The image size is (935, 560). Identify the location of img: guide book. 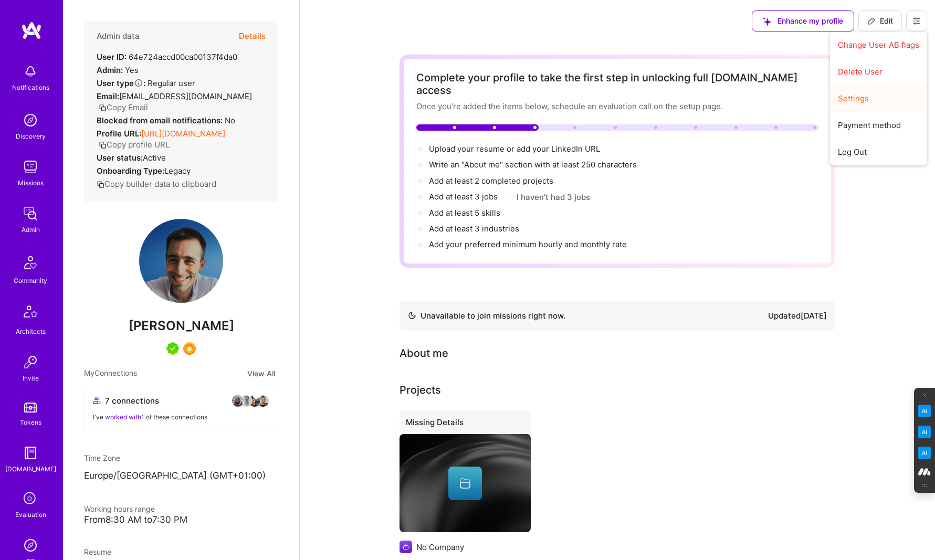
(31, 453).